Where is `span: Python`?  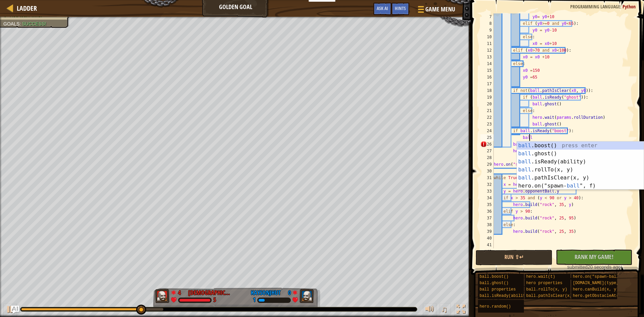
span: Python is located at coordinates (629, 6).